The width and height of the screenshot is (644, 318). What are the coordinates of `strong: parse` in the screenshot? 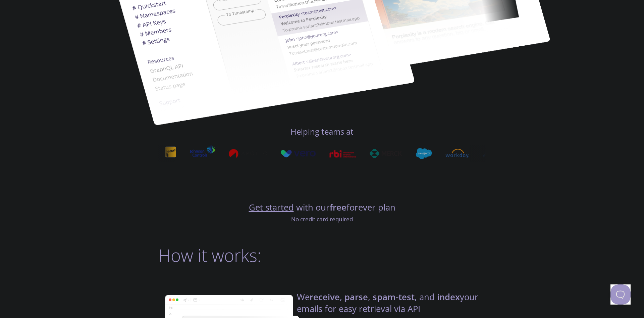 It's located at (356, 297).